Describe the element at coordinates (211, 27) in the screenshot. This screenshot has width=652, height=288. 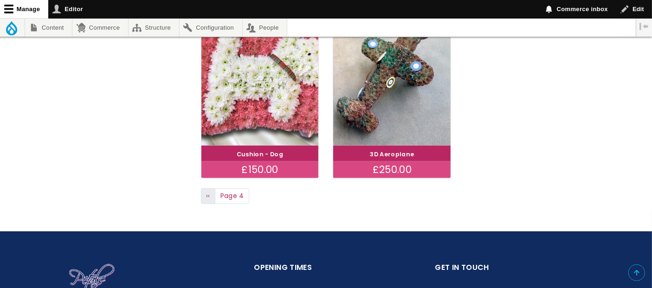
I see `a: Configuration` at that location.